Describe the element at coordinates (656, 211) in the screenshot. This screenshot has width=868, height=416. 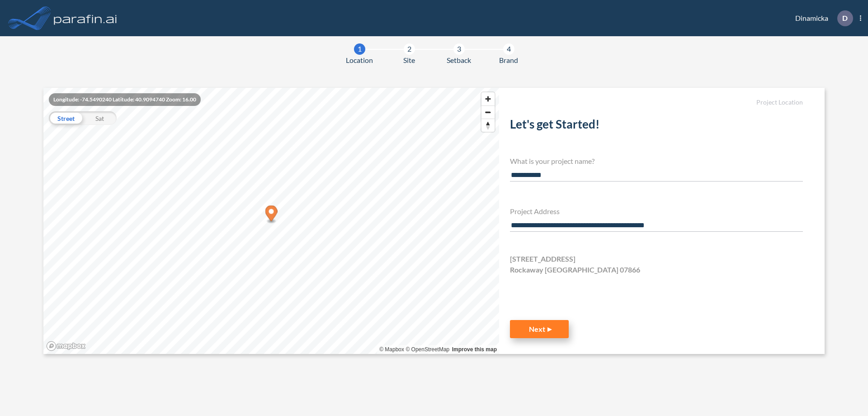
I see `h4: Project Address` at that location.